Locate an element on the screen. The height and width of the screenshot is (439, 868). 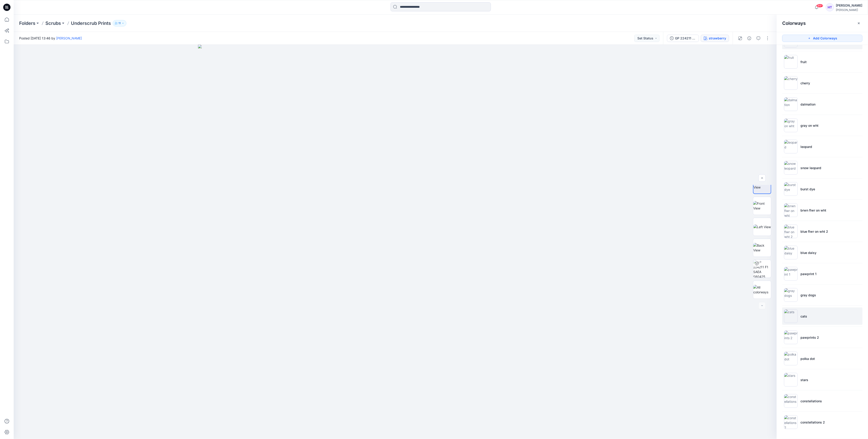
p: dalmation is located at coordinates (808, 104).